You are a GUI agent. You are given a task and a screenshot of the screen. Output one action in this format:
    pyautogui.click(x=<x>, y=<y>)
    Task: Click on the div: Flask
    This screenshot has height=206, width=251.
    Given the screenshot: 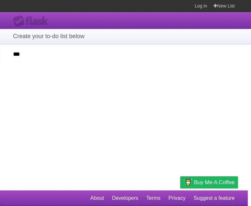 What is the action you would take?
    pyautogui.click(x=33, y=21)
    